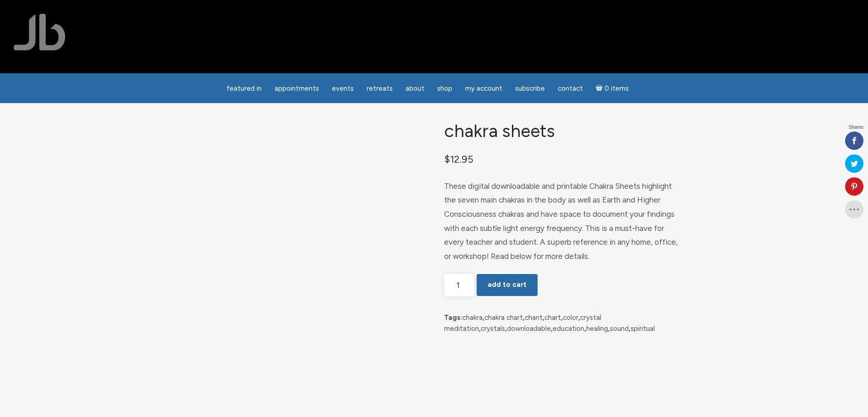 The height and width of the screenshot is (417, 868). Describe the element at coordinates (856, 127) in the screenshot. I see `span: Shares` at that location.